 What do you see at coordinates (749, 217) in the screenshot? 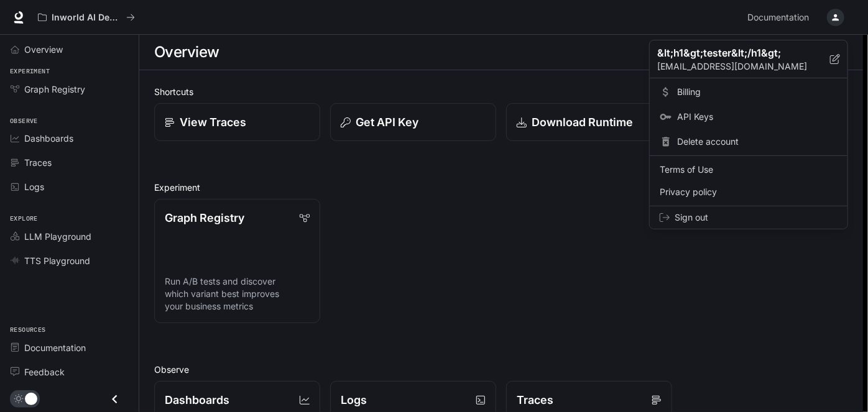
I see `div: Sign out` at bounding box center [749, 217].